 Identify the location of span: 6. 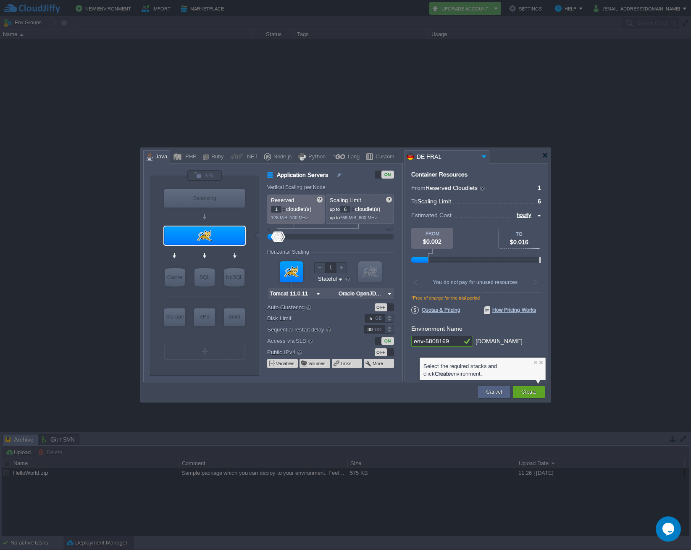
(539, 201).